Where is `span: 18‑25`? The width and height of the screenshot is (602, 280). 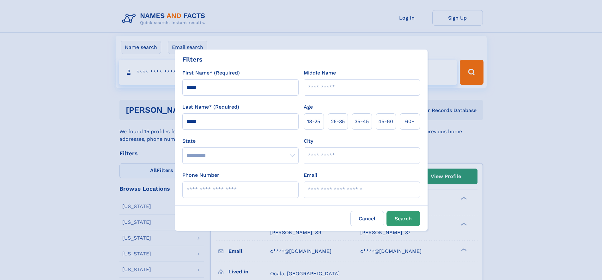 span: 18‑25 is located at coordinates (314, 122).